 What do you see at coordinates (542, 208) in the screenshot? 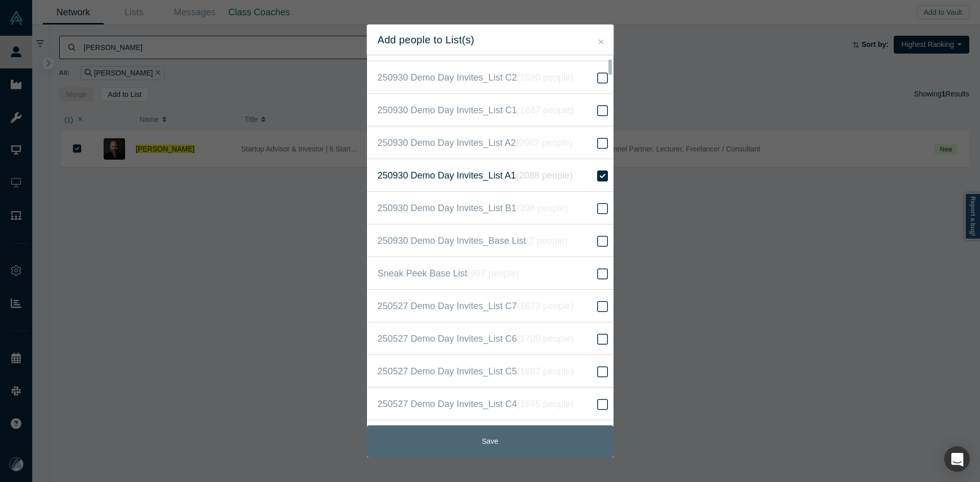
I see `i: ( 398 people )` at bounding box center [542, 208].